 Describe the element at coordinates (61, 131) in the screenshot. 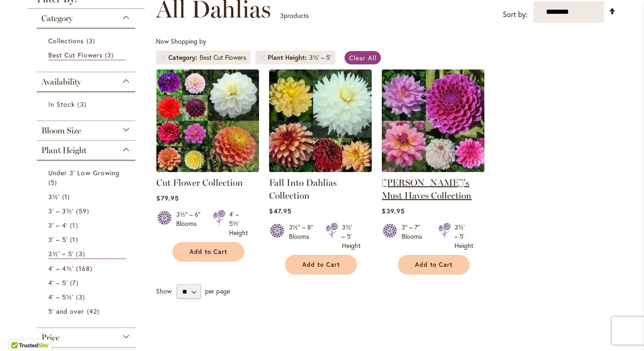

I see `span: Bloom Size` at that location.